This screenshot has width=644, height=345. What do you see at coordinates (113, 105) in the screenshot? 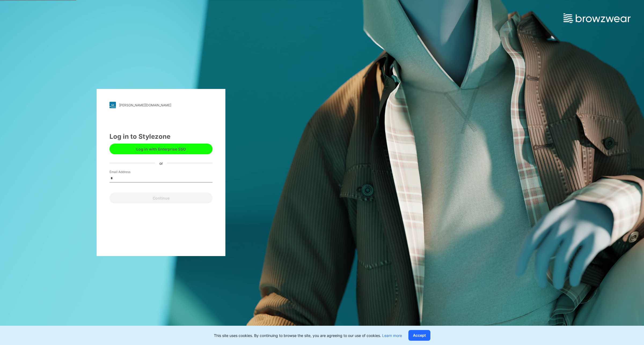
I see `img: stylezone-logo.562084cfcfab977791bfbf7441f1a819.svg` at bounding box center [113, 105].